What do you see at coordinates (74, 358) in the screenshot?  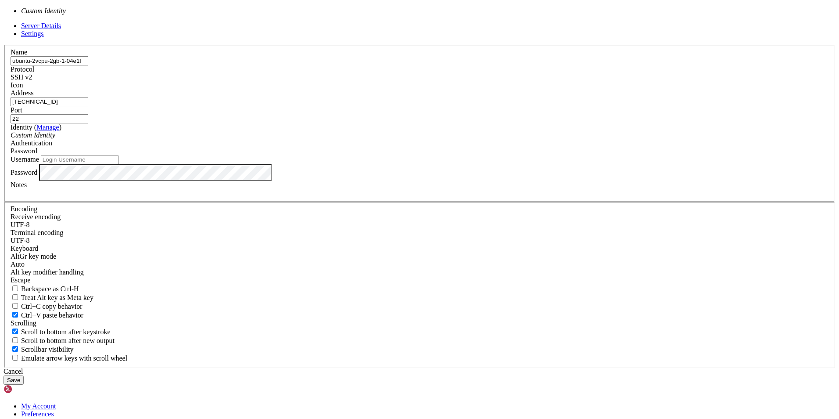 I see `span: Emulate arrow keys with scroll wheel` at bounding box center [74, 358].